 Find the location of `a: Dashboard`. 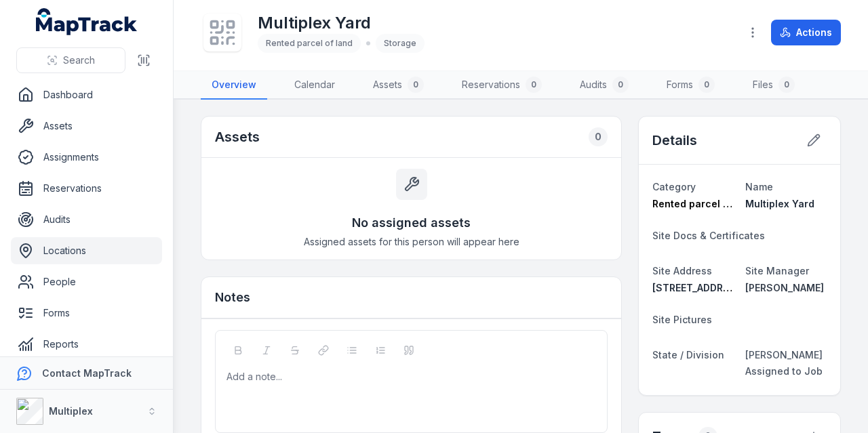

a: Dashboard is located at coordinates (86, 95).